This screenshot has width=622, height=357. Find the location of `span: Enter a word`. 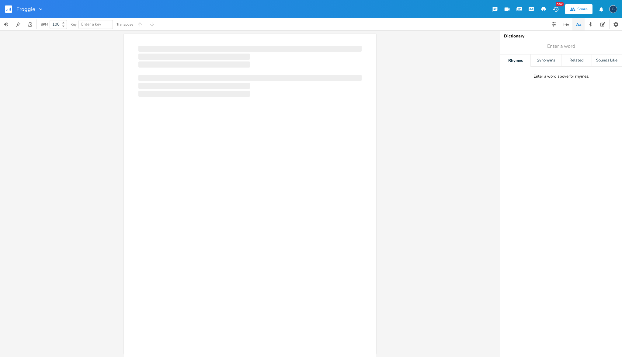

span: Enter a word is located at coordinates (561, 46).